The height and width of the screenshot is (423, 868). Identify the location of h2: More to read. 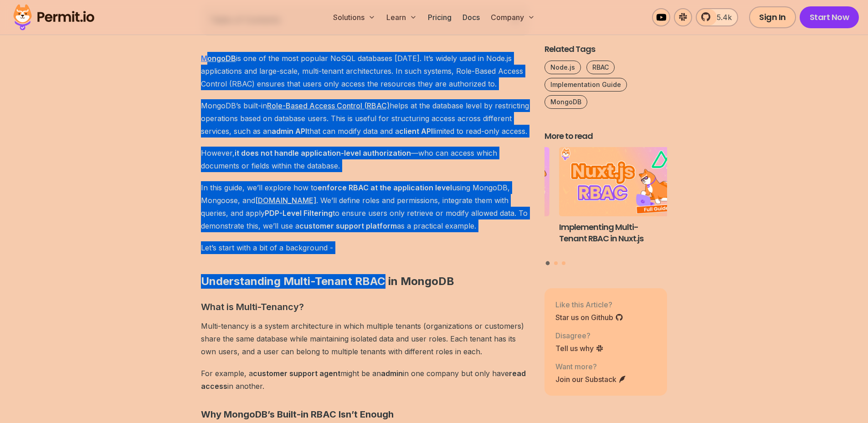
(606, 136).